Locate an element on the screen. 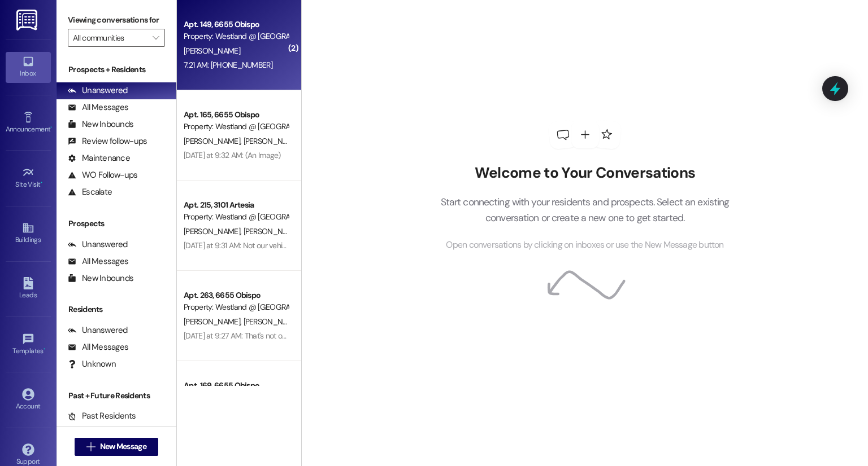 The image size is (868, 466). label: Viewing conversations for is located at coordinates (116, 20).